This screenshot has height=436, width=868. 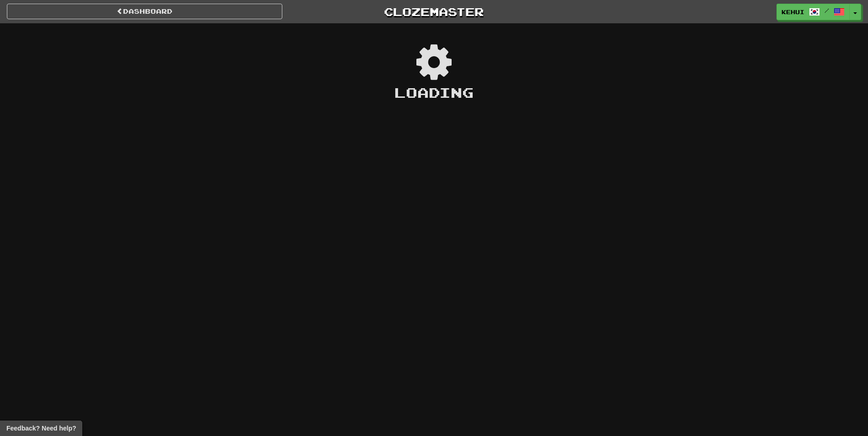 What do you see at coordinates (434, 12) in the screenshot?
I see `a: Clozemaster` at bounding box center [434, 12].